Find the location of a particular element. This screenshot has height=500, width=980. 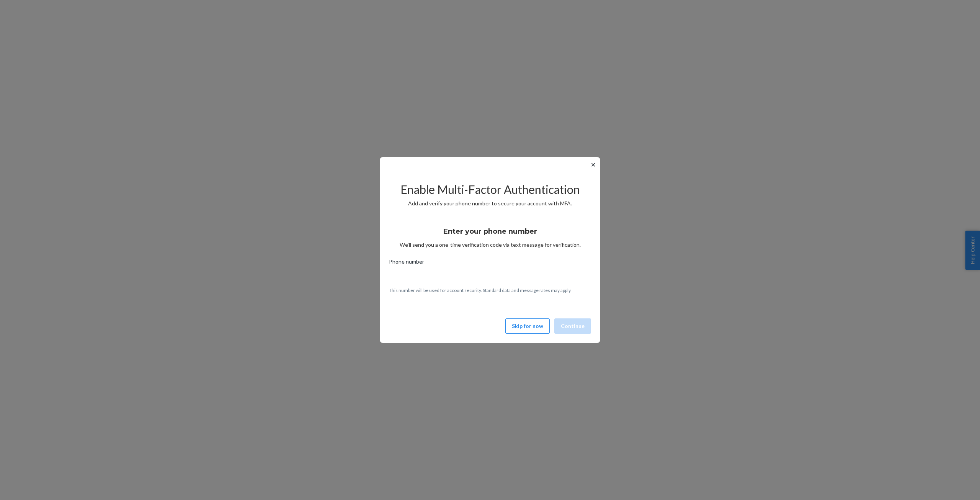

p: This number will be used for account security. Standard data and message rates may apply. is located at coordinates (490, 290).